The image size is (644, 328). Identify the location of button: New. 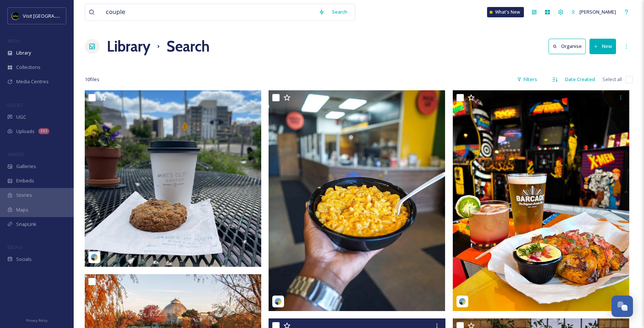
(603, 46).